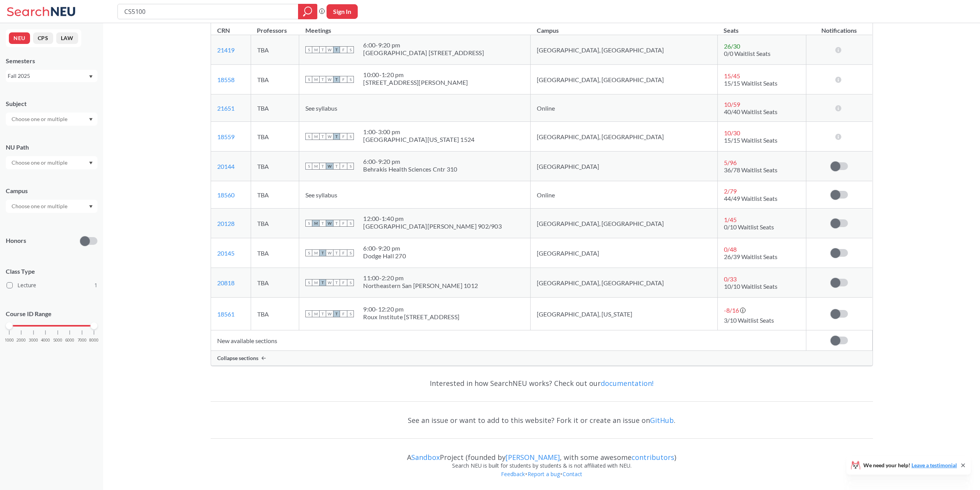  What do you see at coordinates (52, 76) in the screenshot?
I see `div: Fall 2025Dropdown arrow` at bounding box center [52, 76].